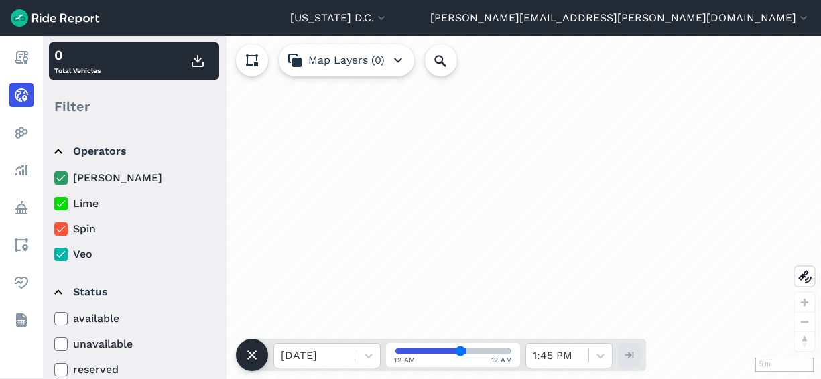 This screenshot has height=379, width=821. What do you see at coordinates (135, 255) in the screenshot?
I see `label: Veo` at bounding box center [135, 255].